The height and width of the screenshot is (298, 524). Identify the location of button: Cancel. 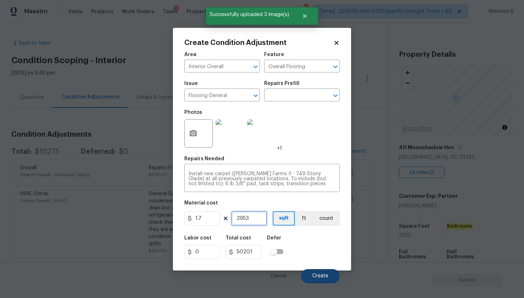
(278, 276).